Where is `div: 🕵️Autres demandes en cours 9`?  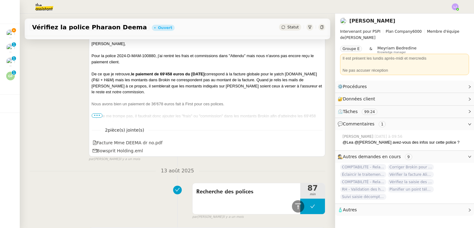 div: 🕵️Autres demandes en cours 9 is located at coordinates (404, 156).